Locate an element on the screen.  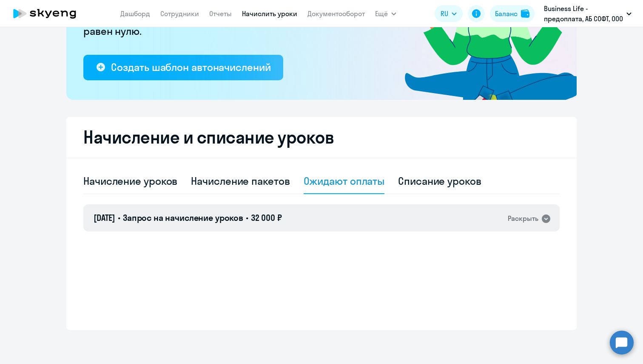
img: balance is located at coordinates (525, 14).